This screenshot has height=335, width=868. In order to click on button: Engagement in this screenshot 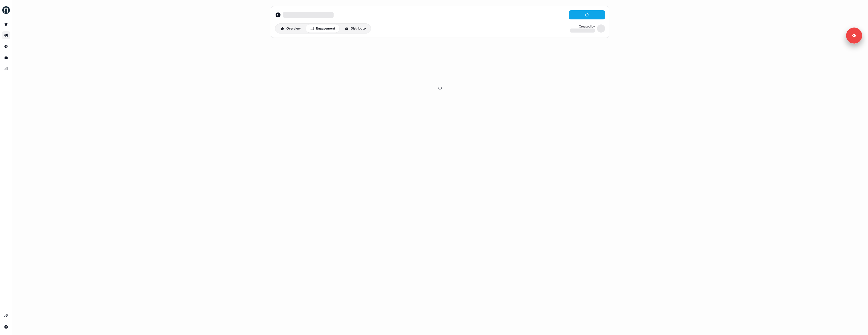, I will do `click(323, 28)`.